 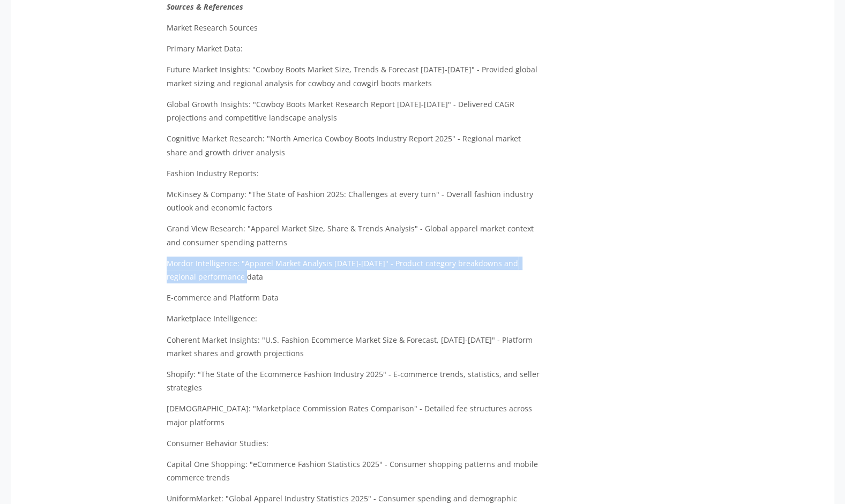 I want to click on p: Marketplace Intelligence:, so click(x=354, y=318).